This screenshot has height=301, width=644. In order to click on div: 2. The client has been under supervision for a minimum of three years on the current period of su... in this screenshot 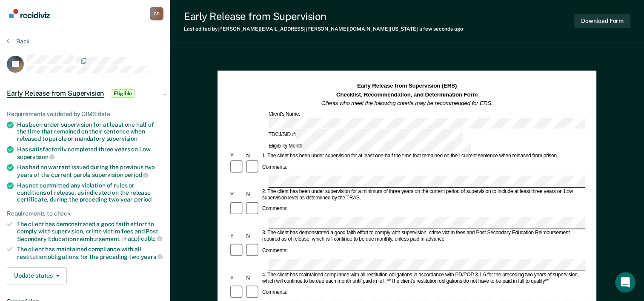, I will do `click(423, 195)`.